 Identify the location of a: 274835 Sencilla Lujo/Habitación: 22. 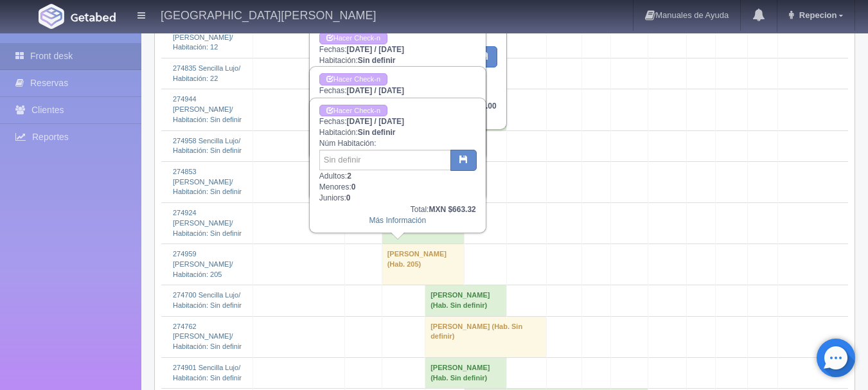
(206, 73).